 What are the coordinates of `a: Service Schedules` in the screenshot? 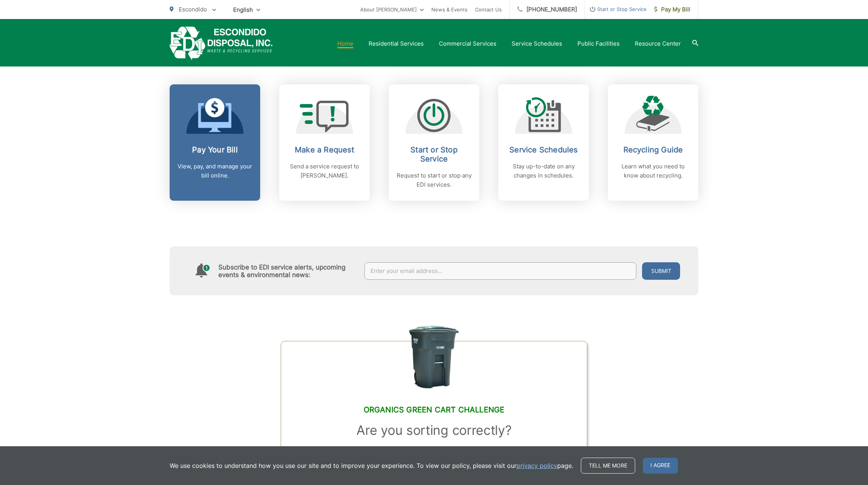 It's located at (537, 44).